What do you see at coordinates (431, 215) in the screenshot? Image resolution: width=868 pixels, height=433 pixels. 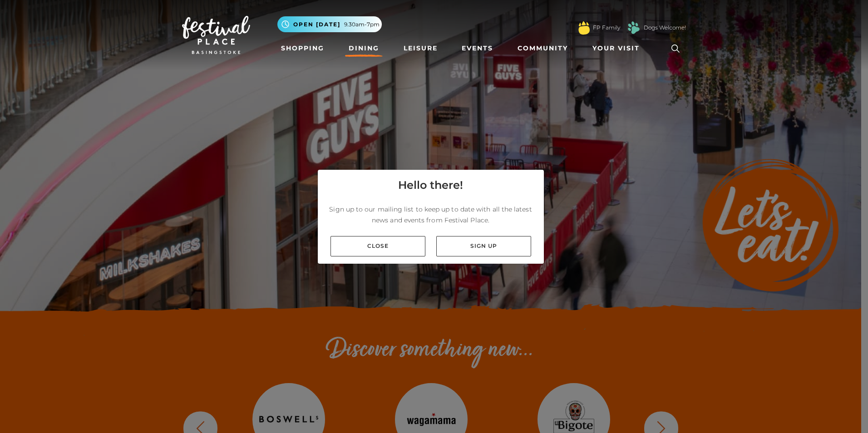 I see `p: Sign up to our mailing list to keep up to date with all the latest news and events from Festival ...` at bounding box center [431, 215].